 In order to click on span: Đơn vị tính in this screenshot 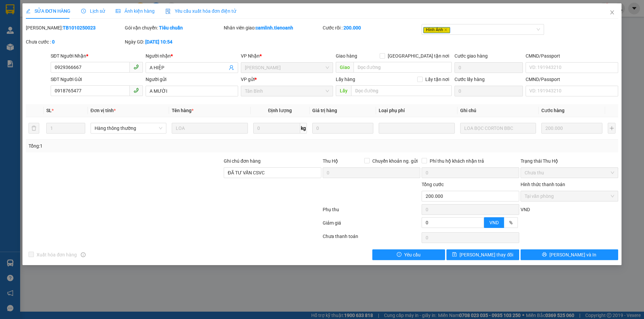, I will do `click(103, 110)`.